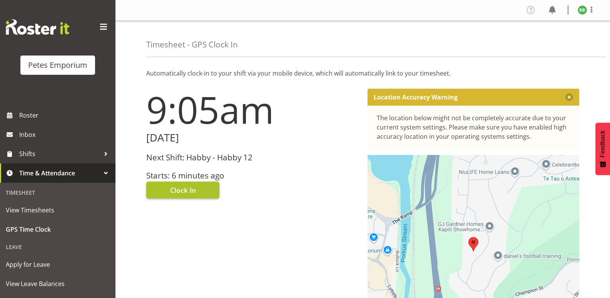  I want to click on img: beena-bist9974.jpg, so click(583, 10).